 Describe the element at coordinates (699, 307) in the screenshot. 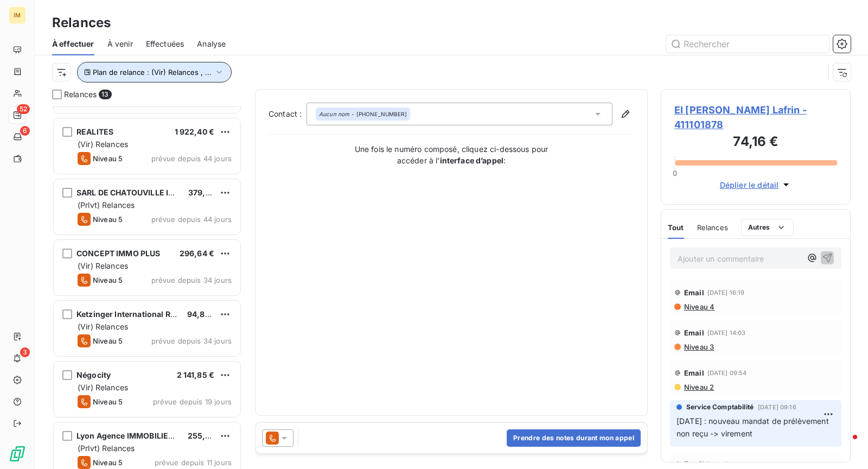

I see `span: Niveau 4` at that location.